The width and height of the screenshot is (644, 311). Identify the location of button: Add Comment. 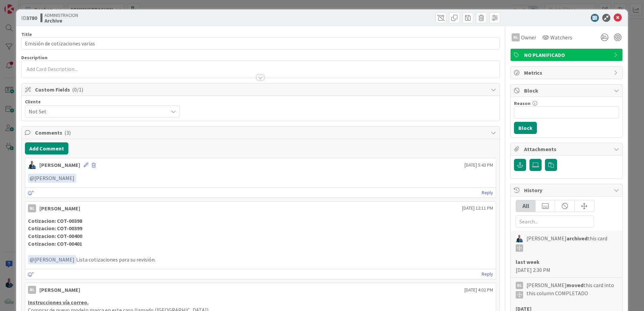
(47, 148).